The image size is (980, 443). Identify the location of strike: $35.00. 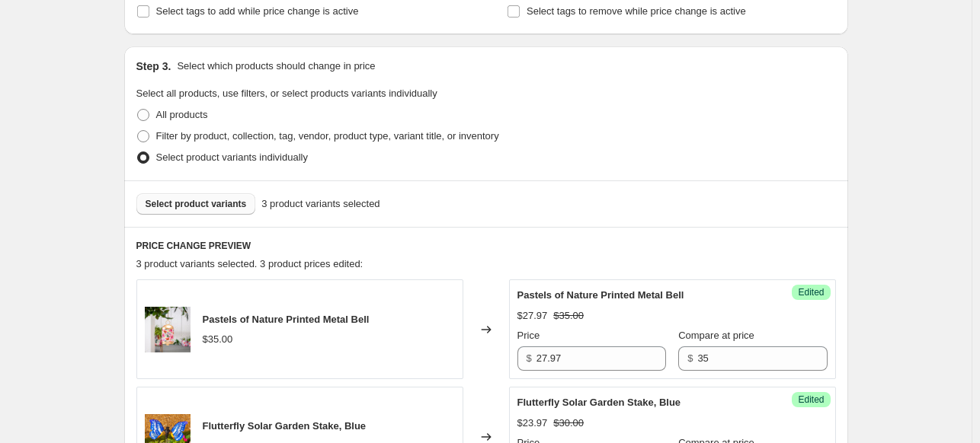
(568, 316).